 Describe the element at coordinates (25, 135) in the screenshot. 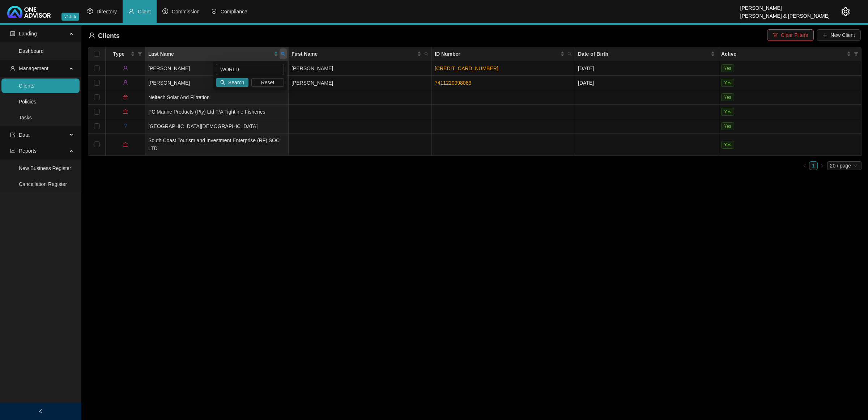

I see `span: Data` at that location.